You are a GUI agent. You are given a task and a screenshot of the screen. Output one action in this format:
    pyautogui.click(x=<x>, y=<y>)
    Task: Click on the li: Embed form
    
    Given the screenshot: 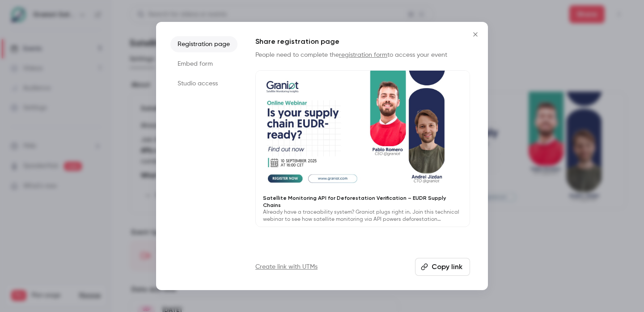 What is the action you would take?
    pyautogui.click(x=204, y=64)
    